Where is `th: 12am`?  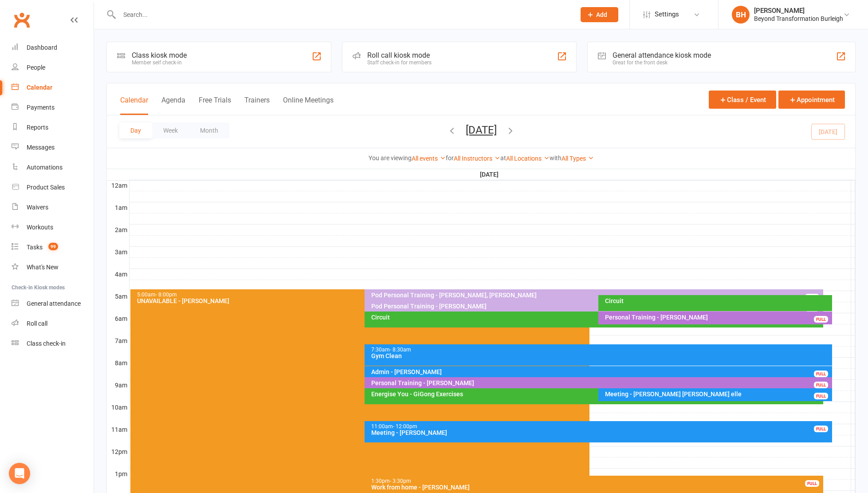
th: 12am is located at coordinates (118, 186).